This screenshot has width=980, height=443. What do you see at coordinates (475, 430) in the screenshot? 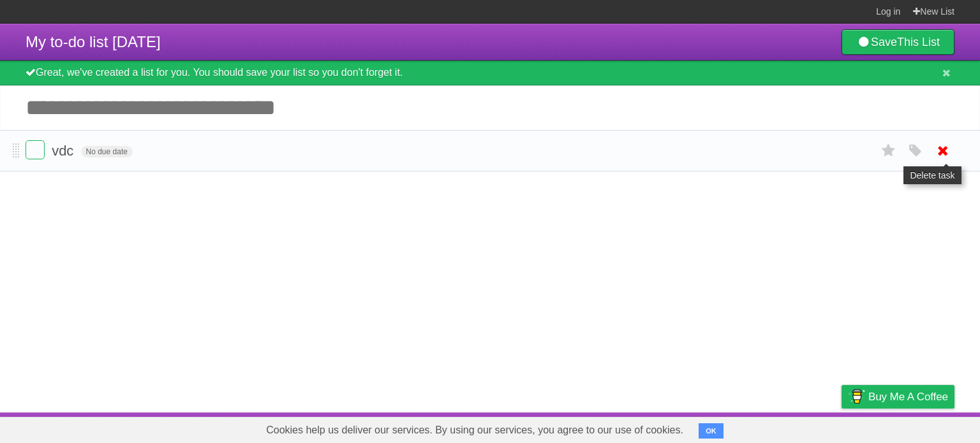
I see `span: Cookies help us deliver our services. By using our services, you agree to our use of cookies.` at bounding box center [475, 430].